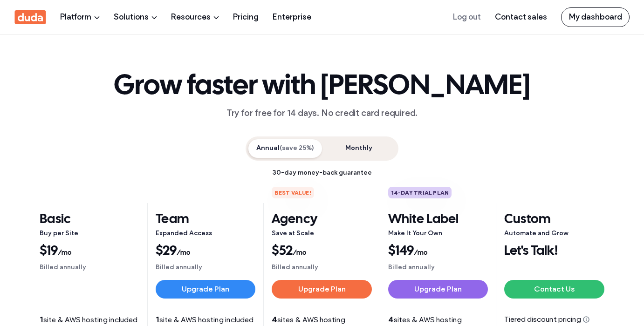 This screenshot has width=644, height=326. Describe the element at coordinates (438, 251) in the screenshot. I see `span: $149` at that location.